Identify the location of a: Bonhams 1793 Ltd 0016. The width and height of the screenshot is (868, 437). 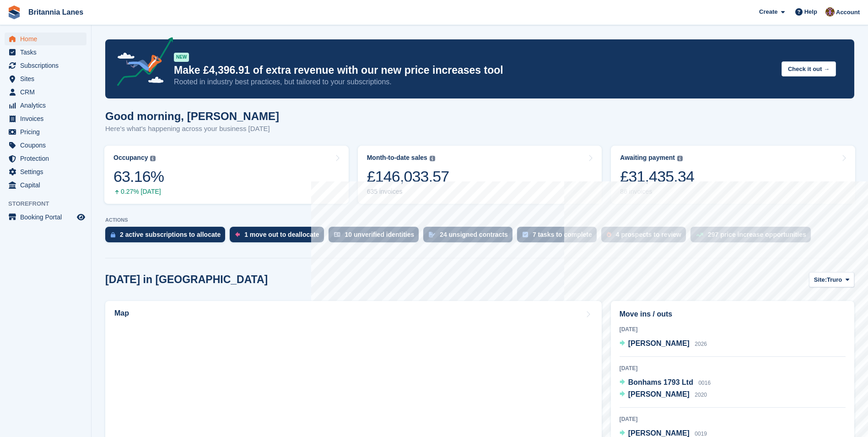
(665, 383).